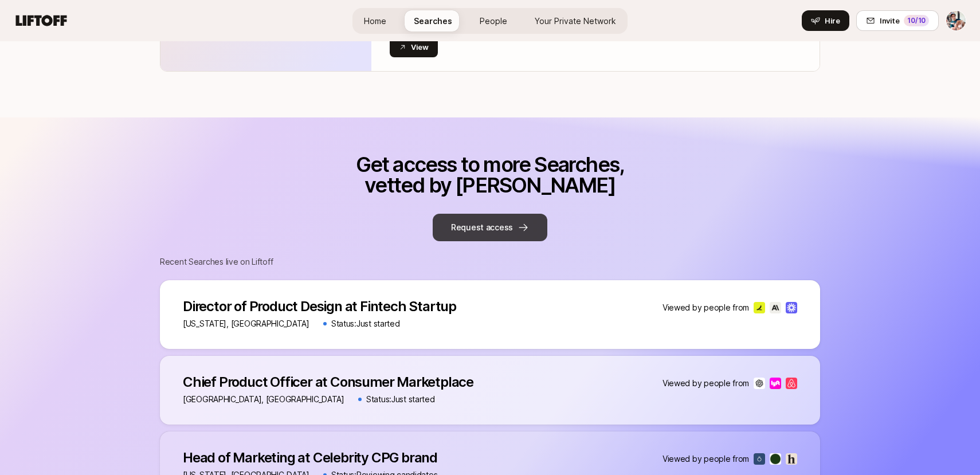 This screenshot has height=475, width=980. What do you see at coordinates (320, 307) in the screenshot?
I see `p: Director of Product Design at Fintech Startup` at bounding box center [320, 307].